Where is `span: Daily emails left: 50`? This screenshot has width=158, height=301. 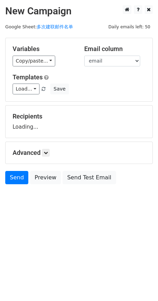 span: Daily emails left: 50 is located at coordinates (129, 27).